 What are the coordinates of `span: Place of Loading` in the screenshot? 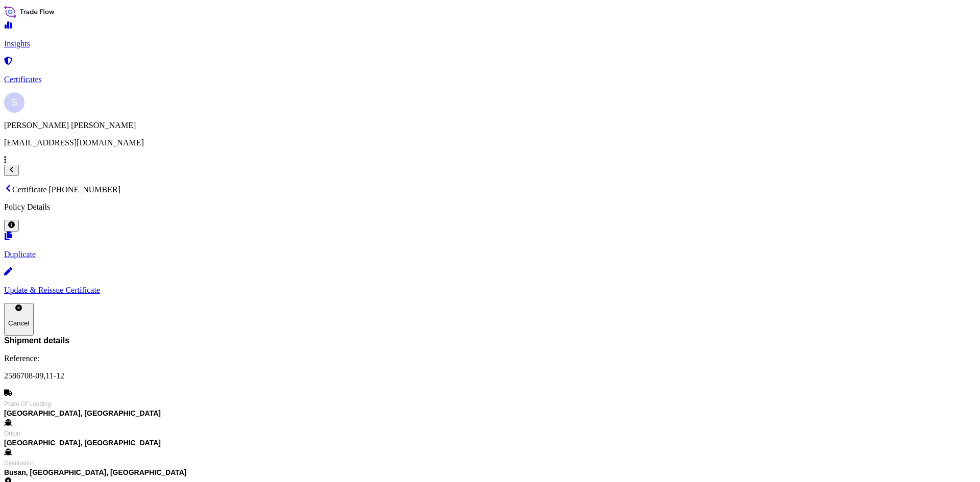 It's located at (27, 404).